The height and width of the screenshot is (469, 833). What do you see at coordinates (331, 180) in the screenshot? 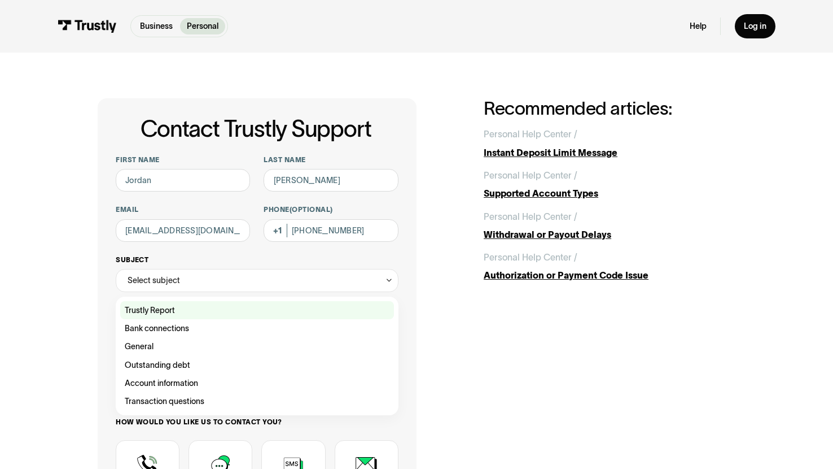
I see `input: Howard` at bounding box center [331, 180].